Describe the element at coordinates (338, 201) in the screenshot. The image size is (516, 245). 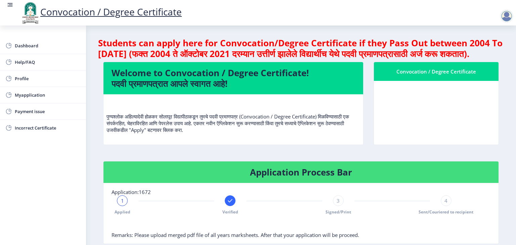
I see `span: 3` at that location.